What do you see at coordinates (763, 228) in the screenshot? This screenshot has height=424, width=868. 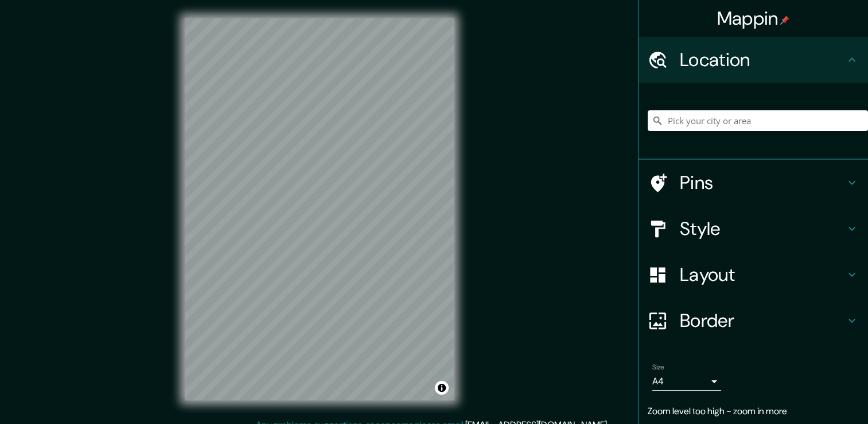 I see `h4: Style` at bounding box center [763, 228].